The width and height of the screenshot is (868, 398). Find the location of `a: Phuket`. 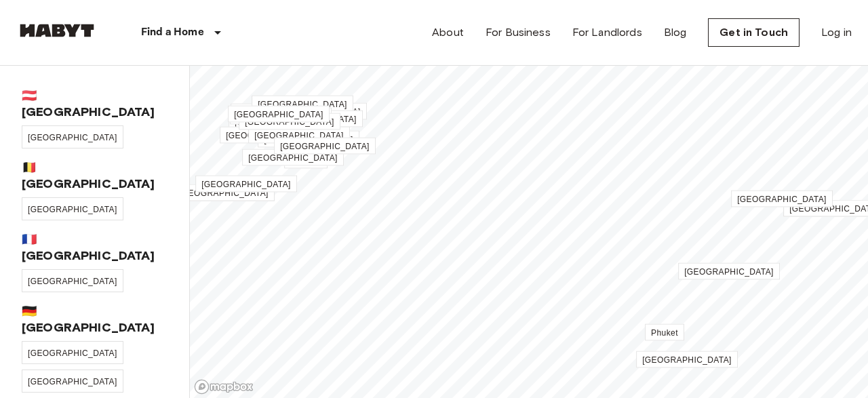

a: Phuket is located at coordinates (665, 332).